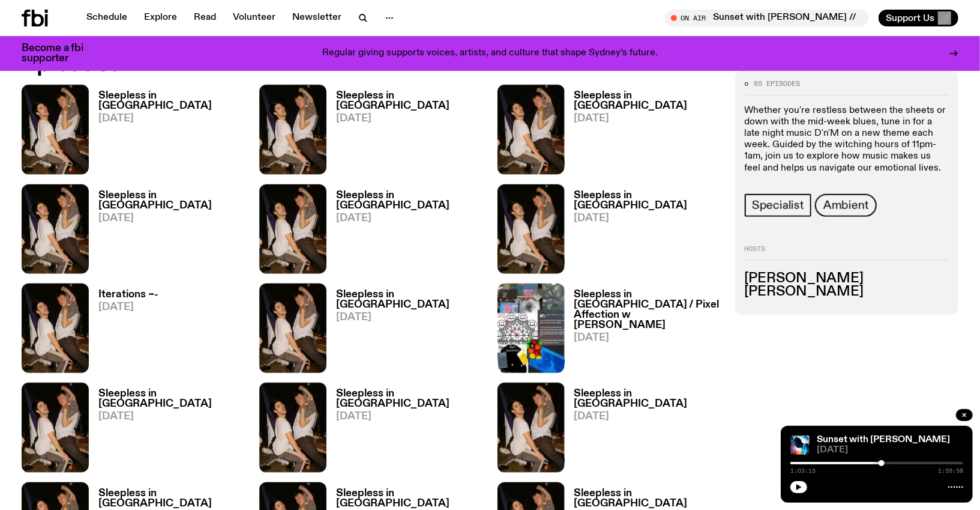 The width and height of the screenshot is (980, 510). What do you see at coordinates (777, 205) in the screenshot?
I see `span: Specialist` at bounding box center [777, 205].